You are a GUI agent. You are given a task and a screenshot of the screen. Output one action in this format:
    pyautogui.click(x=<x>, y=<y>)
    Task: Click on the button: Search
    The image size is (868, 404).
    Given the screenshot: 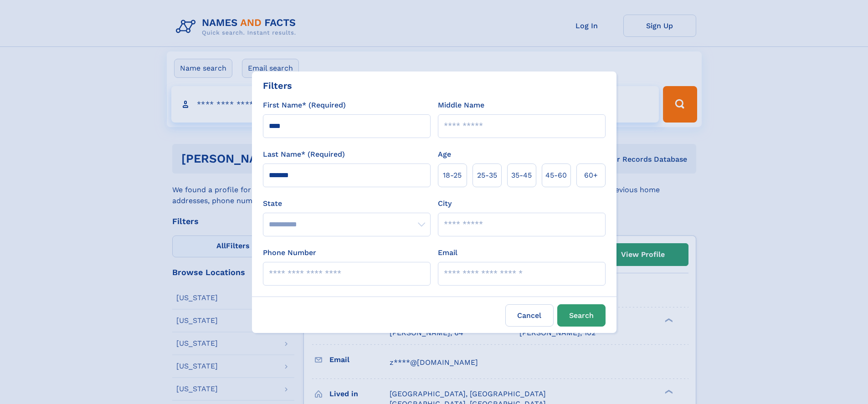 What is the action you would take?
    pyautogui.click(x=581, y=315)
    